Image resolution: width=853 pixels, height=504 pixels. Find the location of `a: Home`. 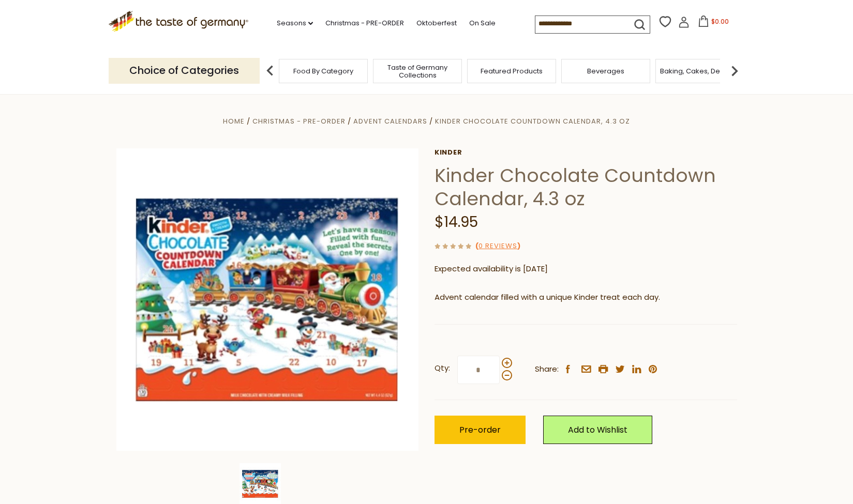

a: Home is located at coordinates (234, 121).